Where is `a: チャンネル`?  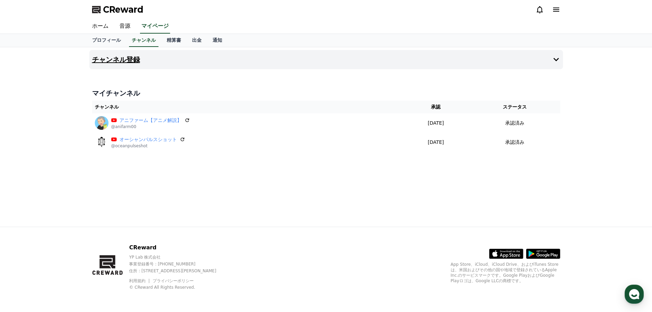
a: チャンネル is located at coordinates (144, 40).